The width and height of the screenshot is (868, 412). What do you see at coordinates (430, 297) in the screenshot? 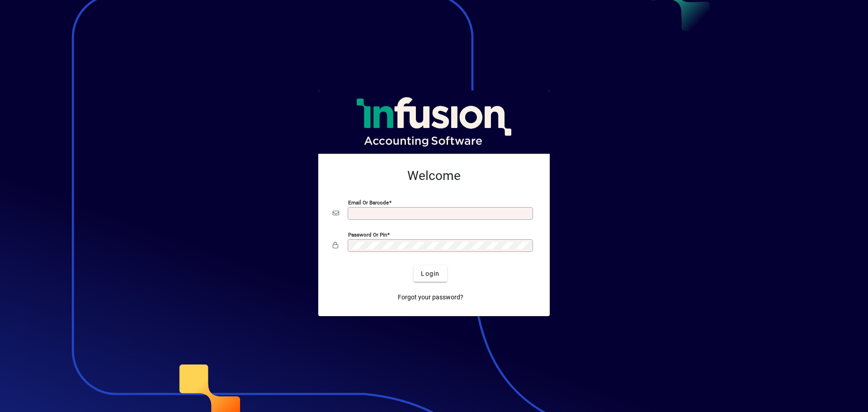
I see `a: Forgot your password?` at bounding box center [430, 297].